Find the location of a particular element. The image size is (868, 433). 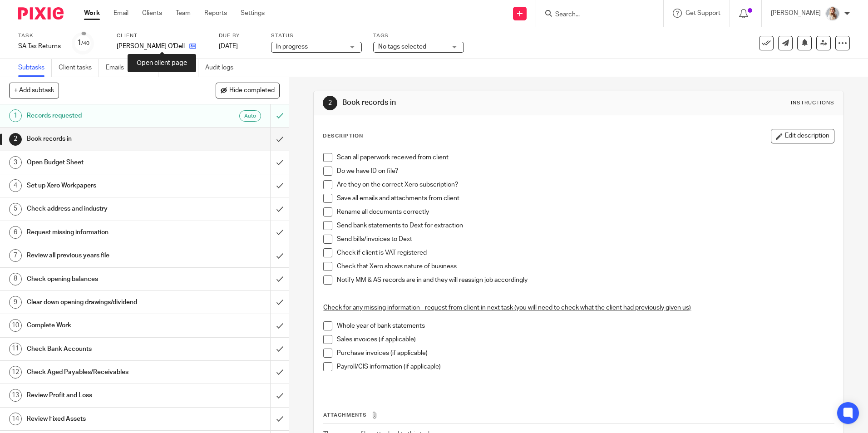

div: Auto is located at coordinates (250, 116).